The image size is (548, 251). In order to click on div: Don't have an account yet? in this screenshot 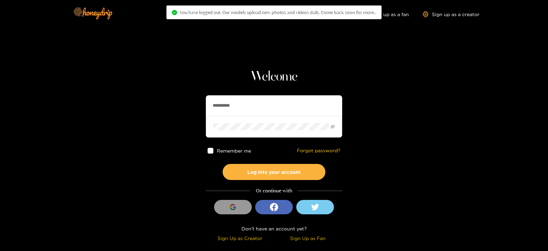, I will do `click(274, 228)`.